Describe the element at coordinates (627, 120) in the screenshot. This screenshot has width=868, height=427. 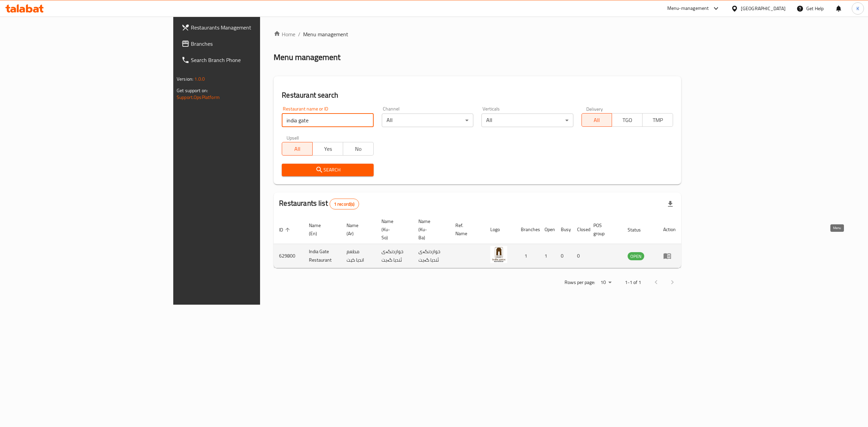
I see `button: TGO` at that location.